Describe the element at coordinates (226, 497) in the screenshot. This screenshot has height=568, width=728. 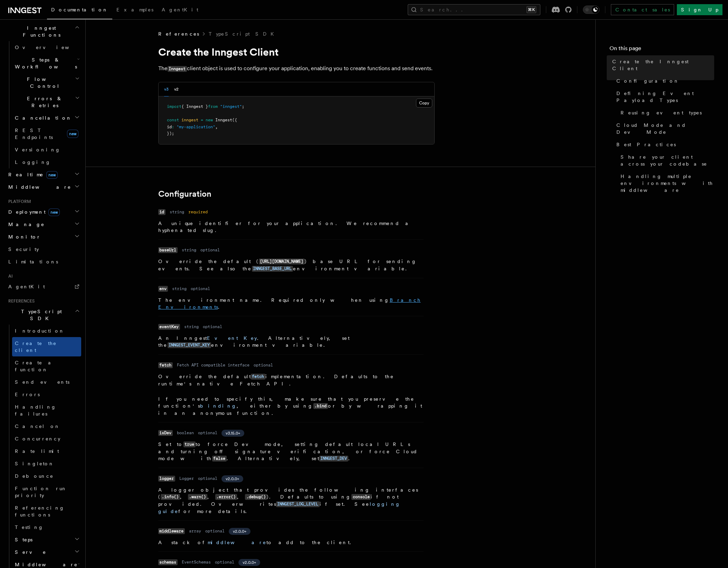
I see `code: .error()` at that location.